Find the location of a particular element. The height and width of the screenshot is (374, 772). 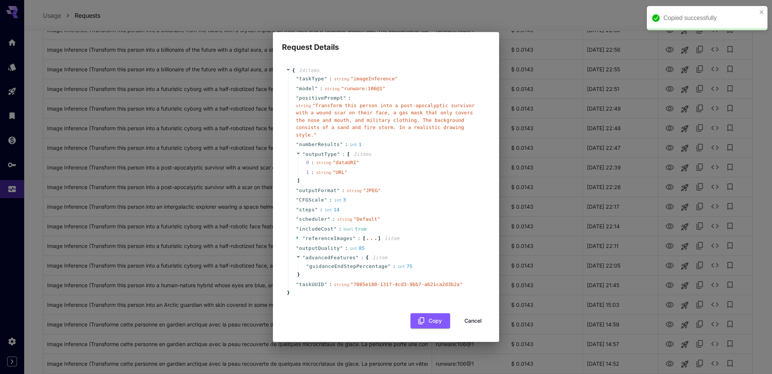

span: " JPEG " is located at coordinates (372, 190).